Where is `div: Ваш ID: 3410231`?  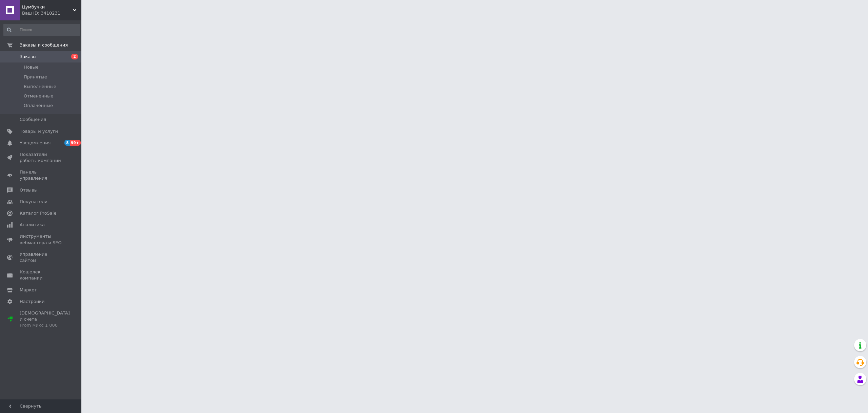
div: Ваш ID: 3410231 is located at coordinates (52, 13).